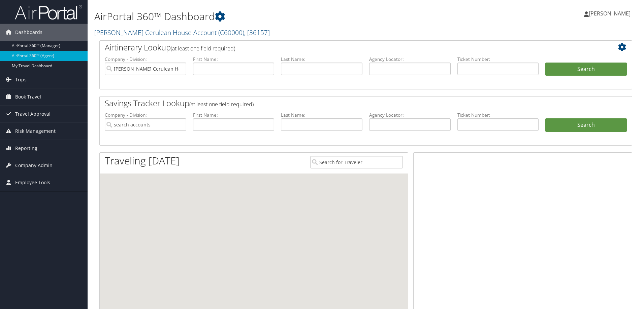 The height and width of the screenshot is (309, 644). I want to click on span: Risk Management, so click(35, 131).